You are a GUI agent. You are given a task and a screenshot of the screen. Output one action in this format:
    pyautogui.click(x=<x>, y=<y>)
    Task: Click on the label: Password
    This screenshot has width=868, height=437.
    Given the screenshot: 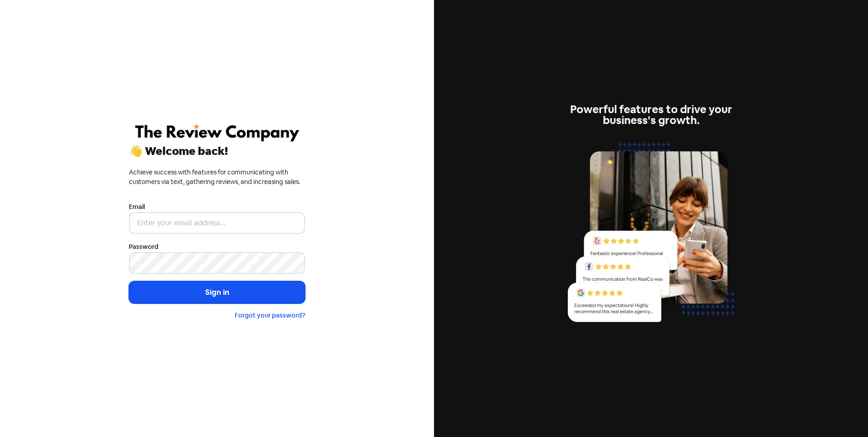 What is the action you would take?
    pyautogui.click(x=144, y=247)
    